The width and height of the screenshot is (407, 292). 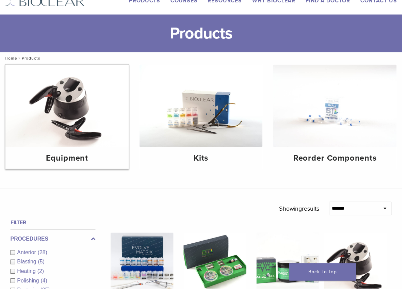 I want to click on p: Showing results, so click(x=302, y=211).